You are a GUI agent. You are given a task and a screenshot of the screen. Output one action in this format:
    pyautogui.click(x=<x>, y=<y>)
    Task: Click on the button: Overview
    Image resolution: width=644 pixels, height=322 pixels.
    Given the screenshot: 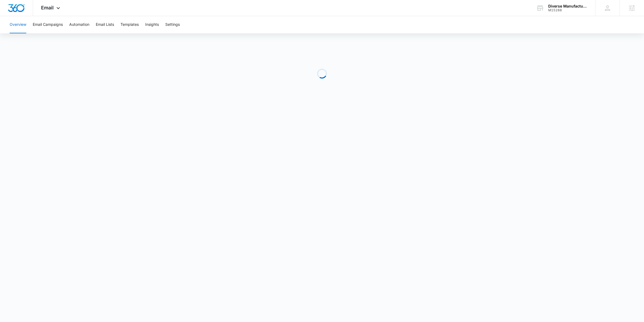 What is the action you would take?
    pyautogui.click(x=18, y=25)
    